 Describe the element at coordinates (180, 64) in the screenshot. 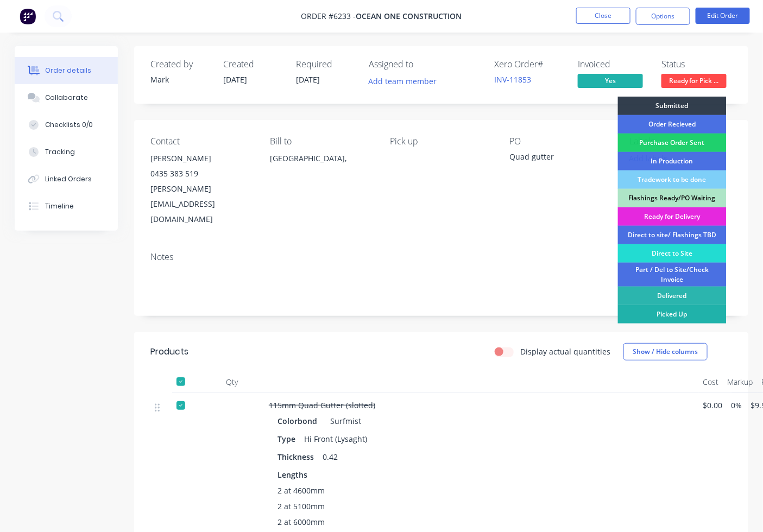

I see `div: Created by` at that location.